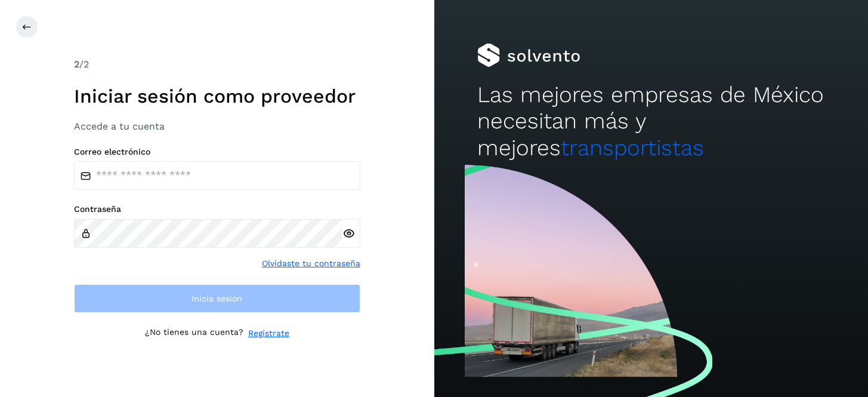  What do you see at coordinates (269, 333) in the screenshot?
I see `a: Regístrate` at bounding box center [269, 333].